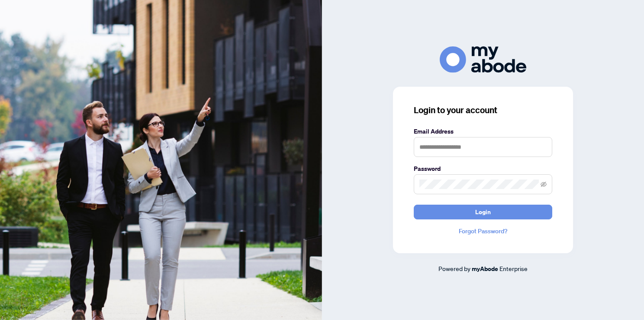 The height and width of the screenshot is (320, 644). I want to click on span: Login, so click(483, 212).